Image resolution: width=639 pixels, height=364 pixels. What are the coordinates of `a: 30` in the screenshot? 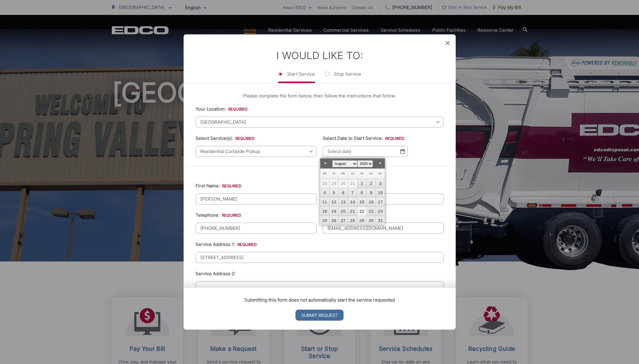 It's located at (371, 221).